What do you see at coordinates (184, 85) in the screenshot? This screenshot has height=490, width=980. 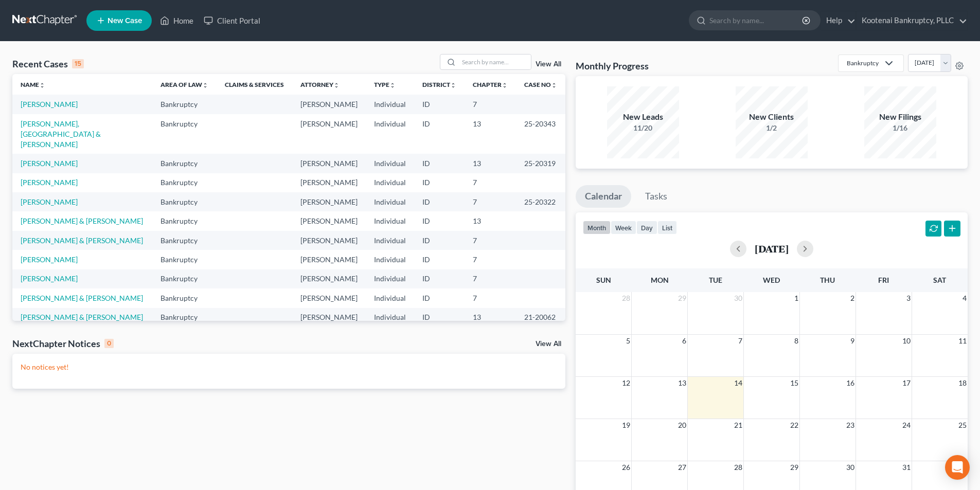 I see `a: Area of Lawunfold_more` at bounding box center [184, 85].